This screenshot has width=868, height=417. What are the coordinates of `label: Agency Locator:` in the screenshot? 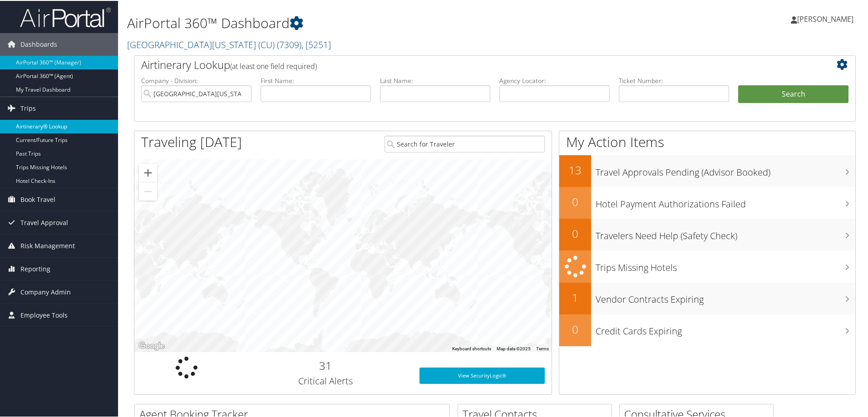 It's located at (554, 80).